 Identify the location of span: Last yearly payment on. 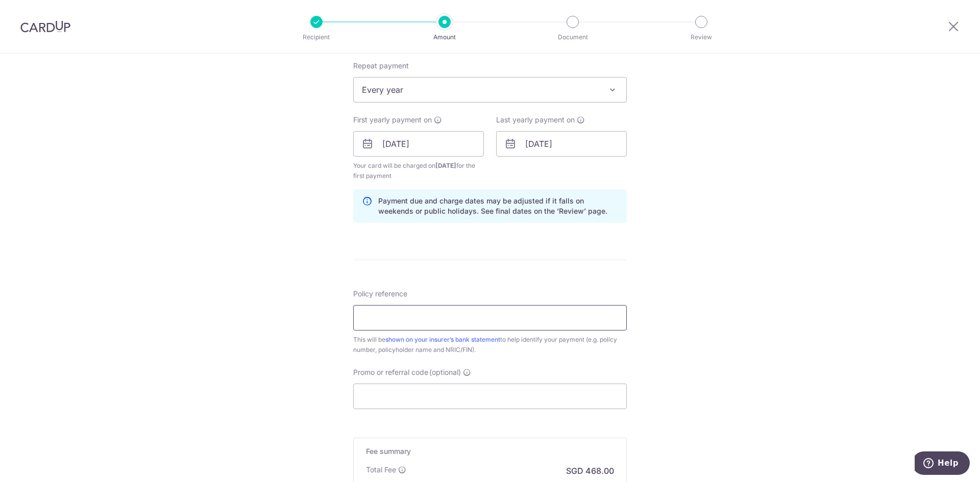
(536, 120).